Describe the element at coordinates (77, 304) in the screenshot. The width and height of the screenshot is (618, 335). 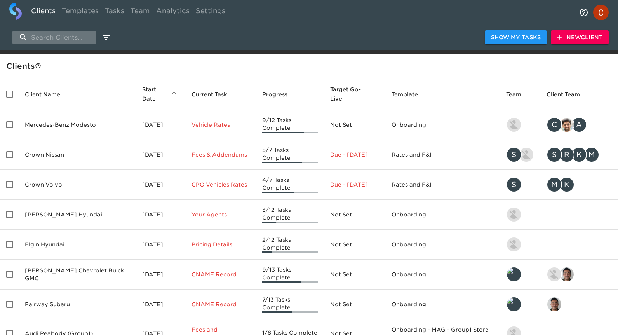
I see `td: Fairway Subaru` at that location.